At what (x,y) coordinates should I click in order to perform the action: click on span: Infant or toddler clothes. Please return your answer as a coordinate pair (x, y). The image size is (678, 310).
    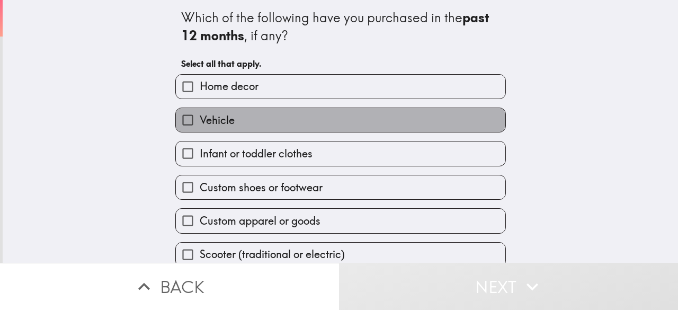
    Looking at the image, I should click on (256, 154).